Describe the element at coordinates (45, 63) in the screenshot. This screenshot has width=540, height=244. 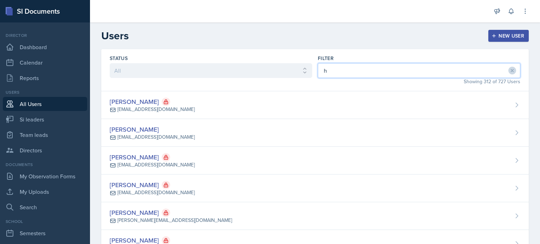
I see `a: Calendar` at that location.